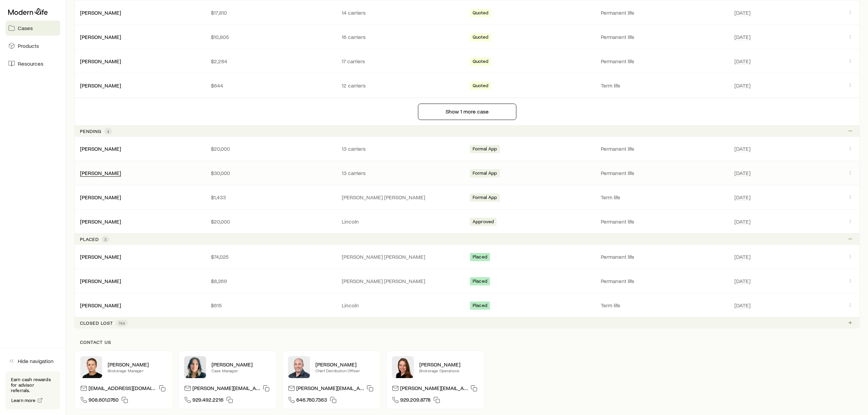 This screenshot has width=868, height=415. What do you see at coordinates (345, 370) in the screenshot?
I see `p: Chief Distribution Officer` at bounding box center [345, 370].